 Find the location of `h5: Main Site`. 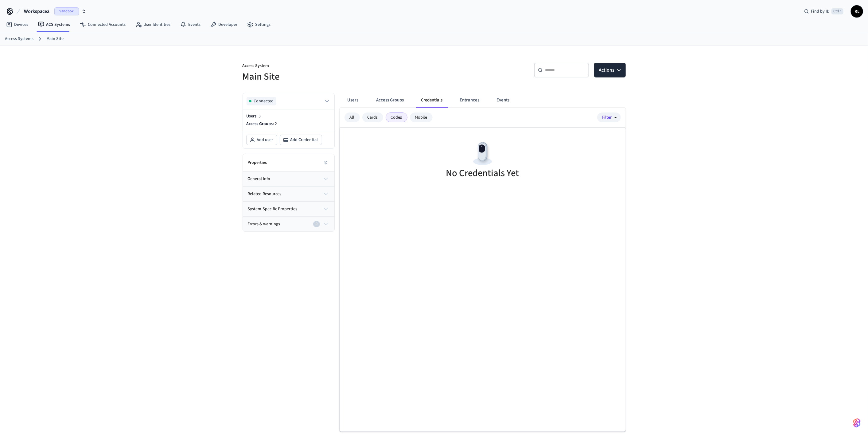

h5: Main Site is located at coordinates (337, 76).